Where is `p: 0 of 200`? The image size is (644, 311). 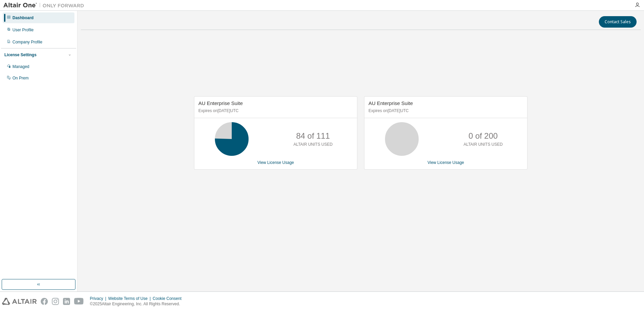 p: 0 of 200 is located at coordinates (483, 136).